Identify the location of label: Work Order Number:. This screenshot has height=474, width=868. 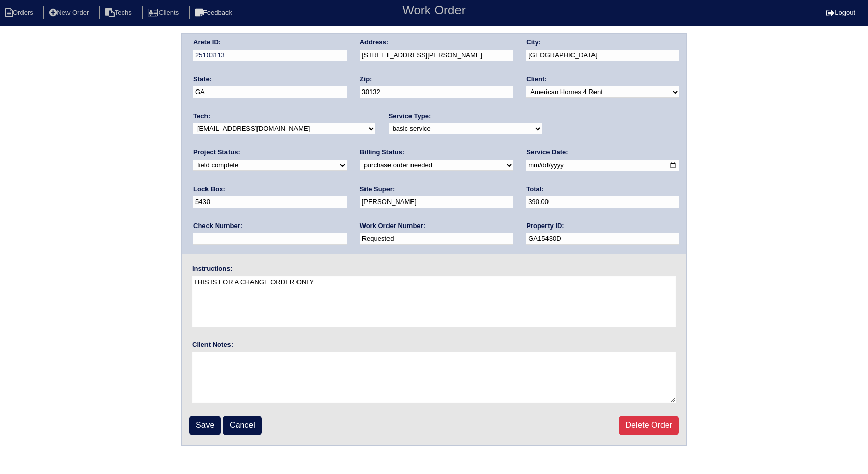
(393, 226).